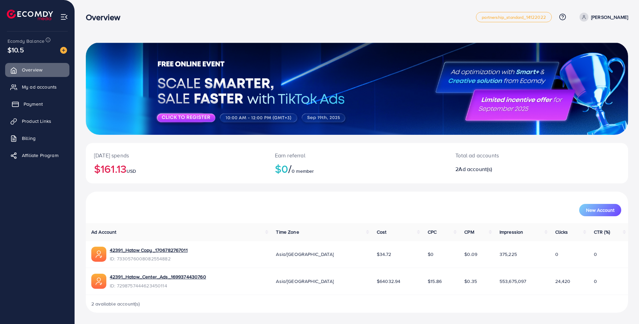 The width and height of the screenshot is (639, 324). Describe the element at coordinates (39, 87) in the screenshot. I see `span: My ad accounts` at that location.